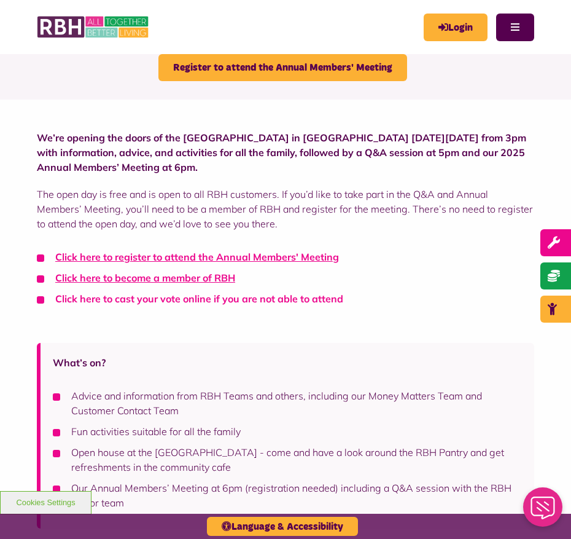  I want to click on img: RBH, so click(93, 27).